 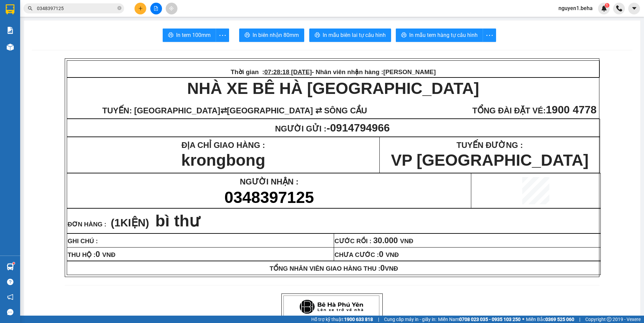 What do you see at coordinates (156, 8) in the screenshot?
I see `span: file-add` at bounding box center [156, 8].